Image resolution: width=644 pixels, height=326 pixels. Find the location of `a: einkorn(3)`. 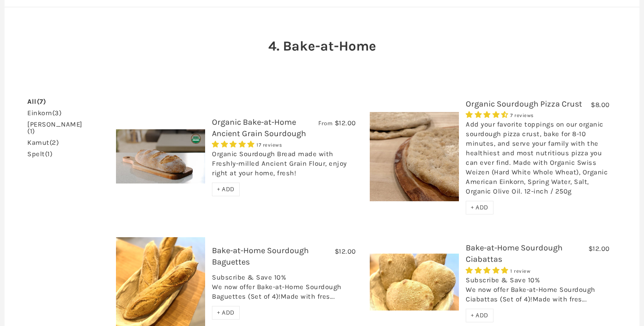

a: einkorn(3) is located at coordinates (44, 113).